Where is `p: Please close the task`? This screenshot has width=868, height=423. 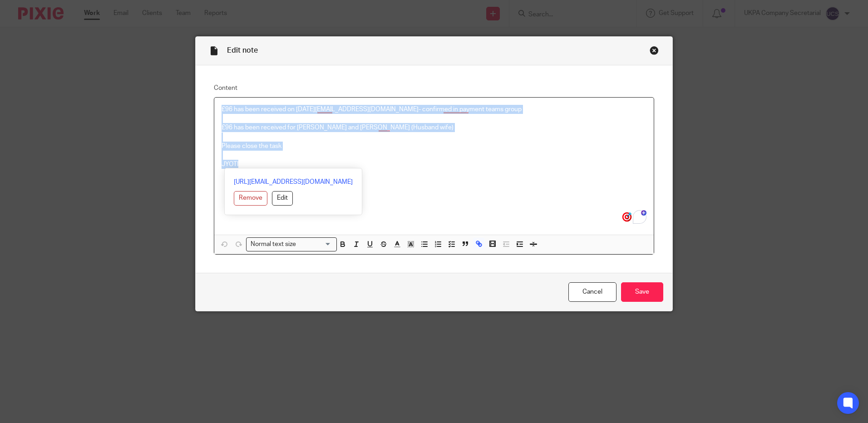 p: Please close the task is located at coordinates (434, 146).